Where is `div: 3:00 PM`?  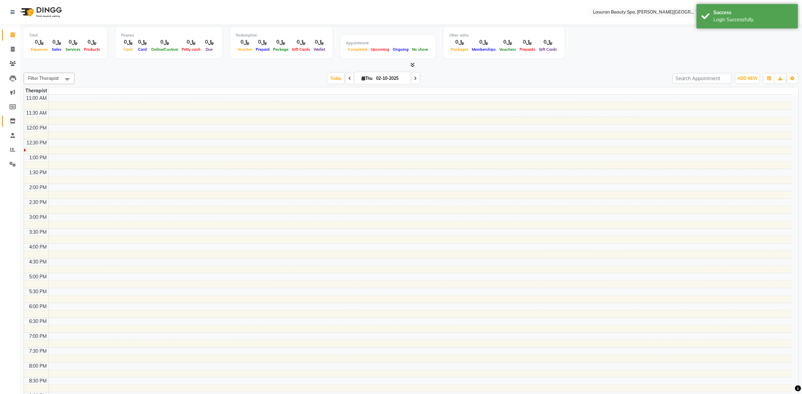 div: 3:00 PM is located at coordinates (38, 217).